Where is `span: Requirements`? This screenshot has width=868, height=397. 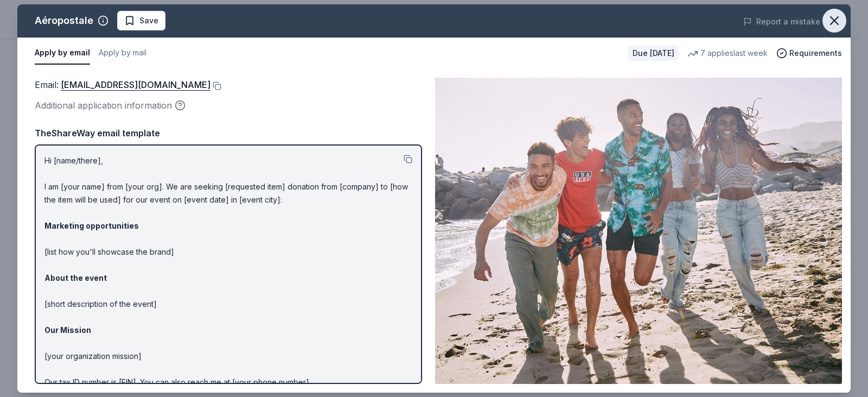
span: Requirements is located at coordinates (815, 53).